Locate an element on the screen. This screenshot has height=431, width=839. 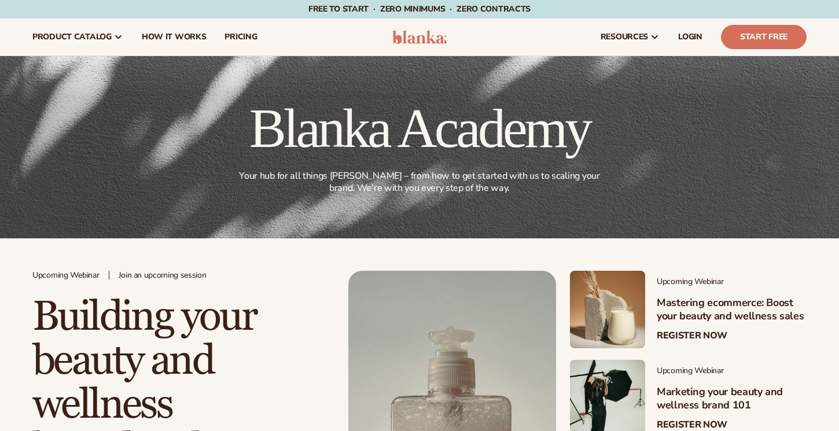
span: resources is located at coordinates (624, 37).